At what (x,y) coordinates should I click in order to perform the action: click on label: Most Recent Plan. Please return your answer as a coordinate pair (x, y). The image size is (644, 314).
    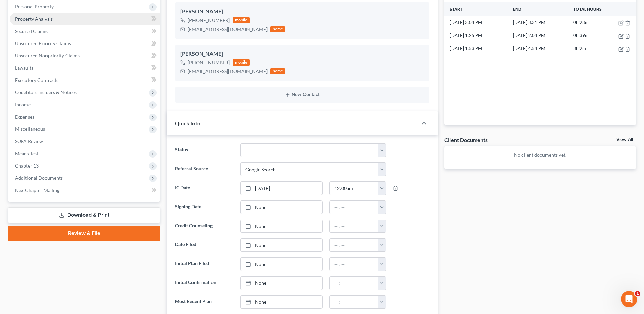
    Looking at the image, I should click on (204, 302).